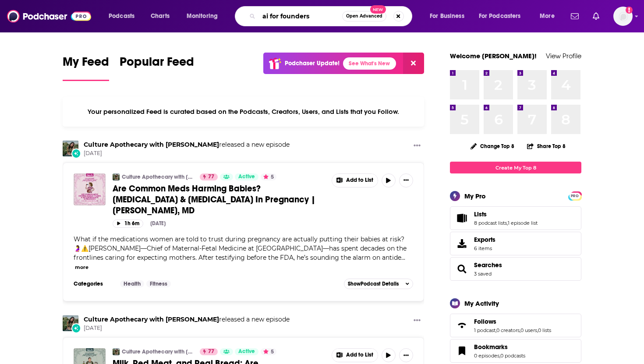 Image resolution: width=644 pixels, height=364 pixels. I want to click on div: My Pro, so click(474, 196).